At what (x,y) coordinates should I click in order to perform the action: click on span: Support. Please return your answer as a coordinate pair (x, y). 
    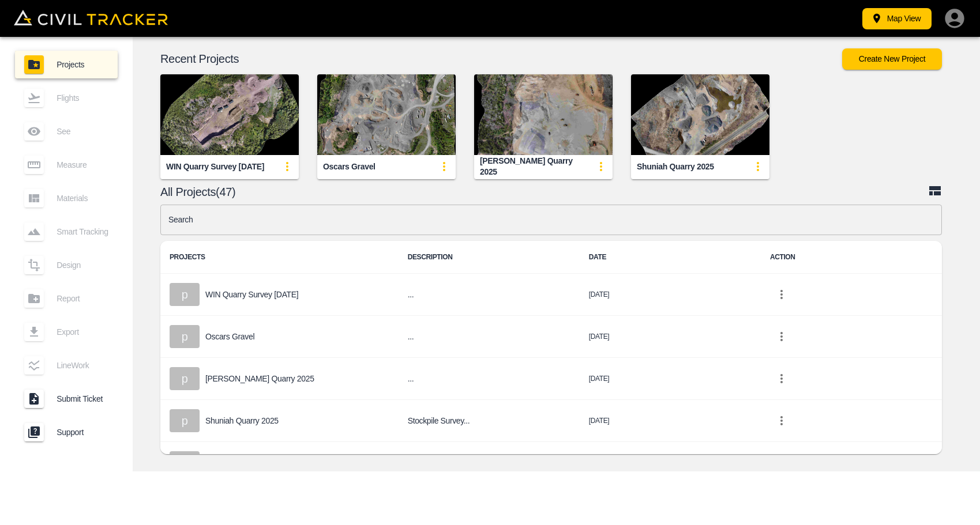
    Looking at the image, I should click on (82, 432).